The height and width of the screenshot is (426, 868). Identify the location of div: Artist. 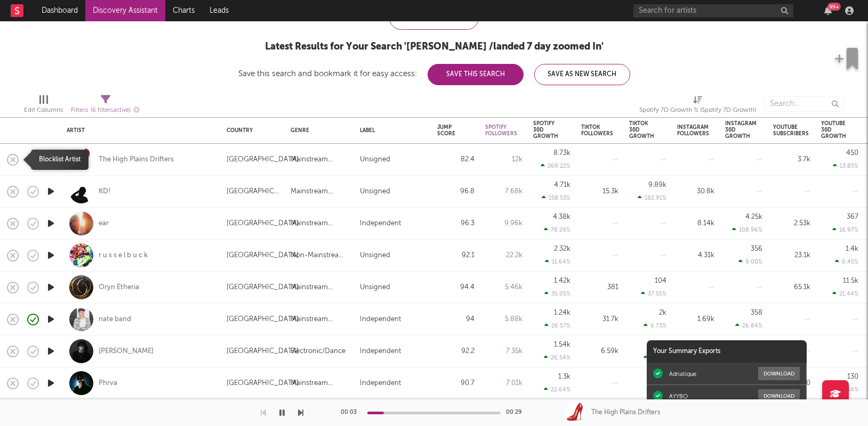
(139, 130).